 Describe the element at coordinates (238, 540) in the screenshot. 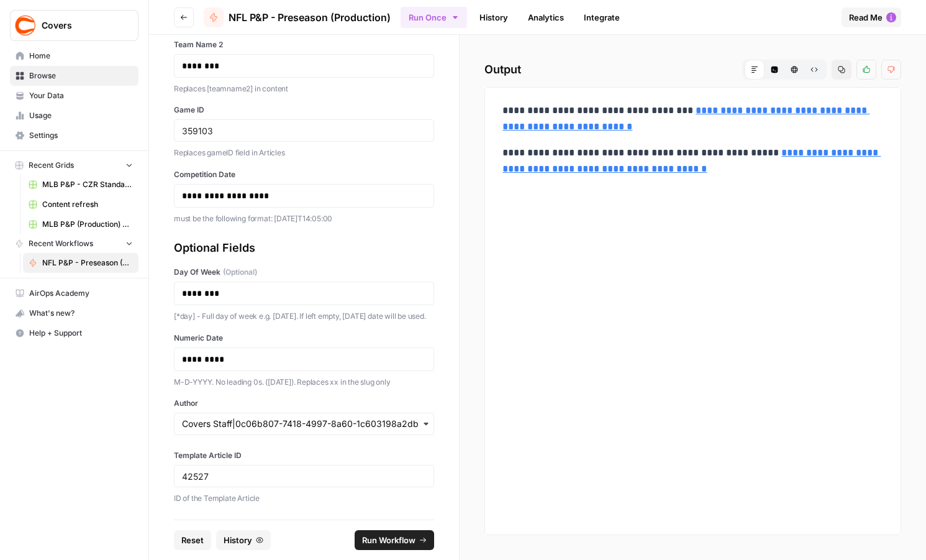

I see `span: History` at that location.